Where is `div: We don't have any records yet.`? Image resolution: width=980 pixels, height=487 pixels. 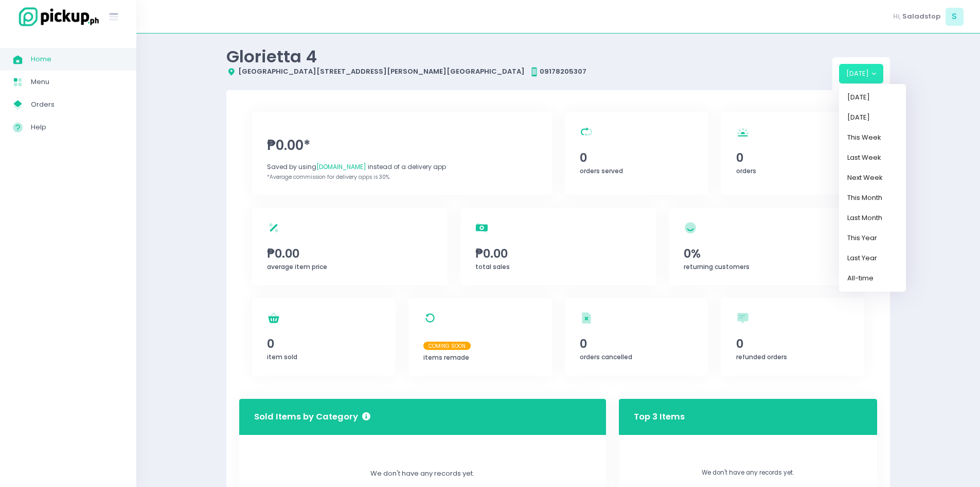 div: We don't have any records yet. is located at coordinates (422, 473).